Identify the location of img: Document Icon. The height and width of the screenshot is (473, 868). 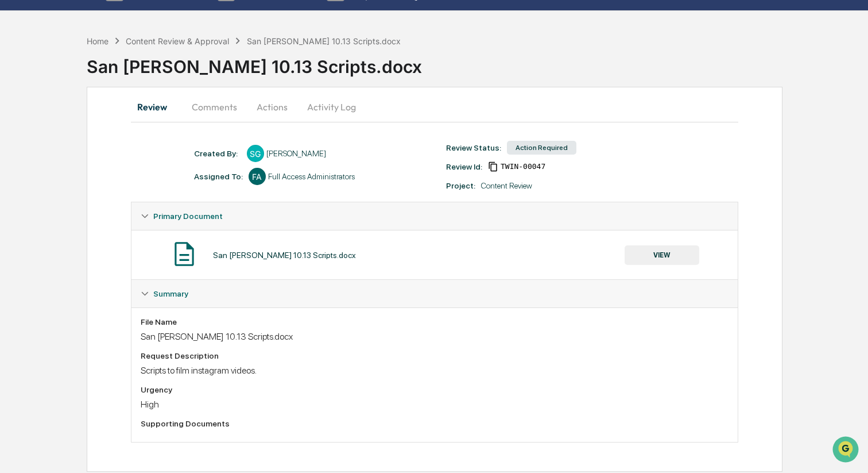
(185, 254).